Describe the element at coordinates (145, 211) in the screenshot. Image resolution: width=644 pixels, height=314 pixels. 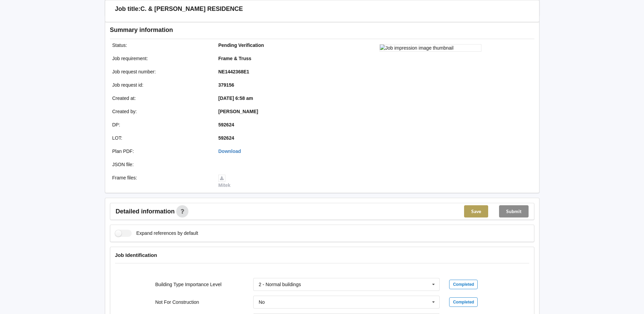
I see `span: Detailed information` at that location.